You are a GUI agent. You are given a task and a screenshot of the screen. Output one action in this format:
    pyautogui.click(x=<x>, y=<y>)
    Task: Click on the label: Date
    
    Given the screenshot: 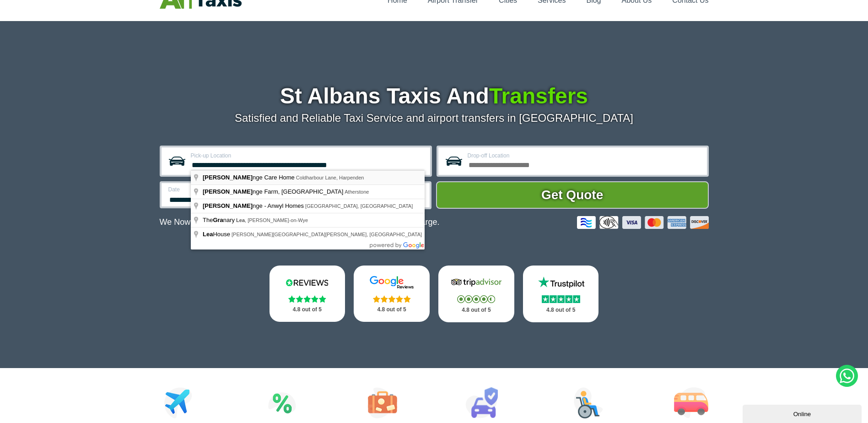 What is the action you would take?
    pyautogui.click(x=227, y=189)
    